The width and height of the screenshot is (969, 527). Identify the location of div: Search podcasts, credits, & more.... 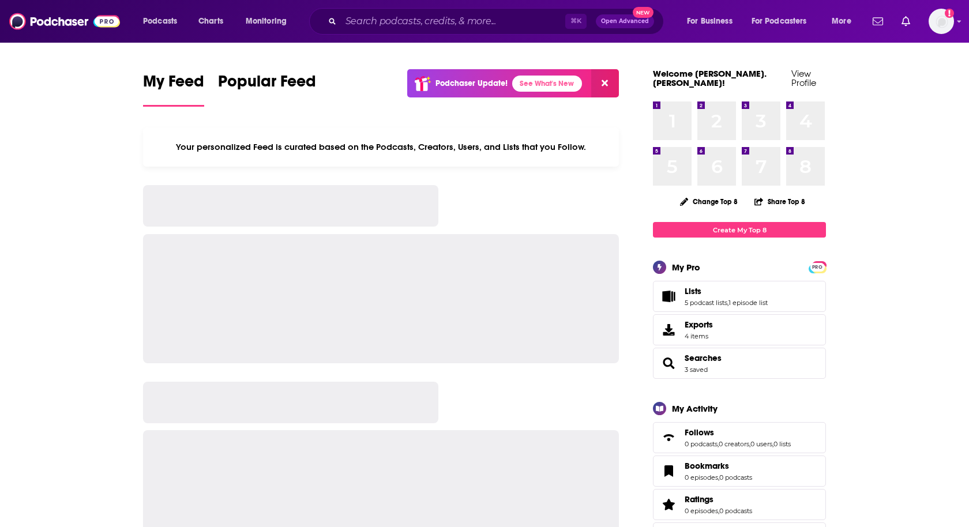
(497, 21).